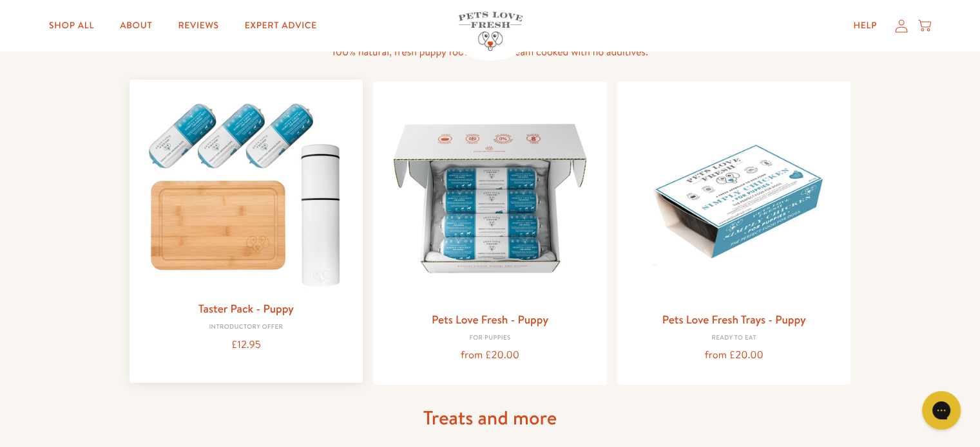 The width and height of the screenshot is (980, 447). I want to click on img: Pets Love Fresh, so click(490, 31).